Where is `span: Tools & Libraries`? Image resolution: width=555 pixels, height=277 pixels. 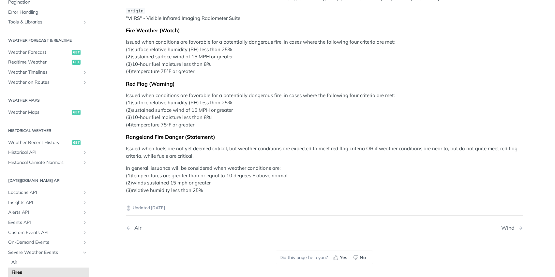 span: Tools & Libraries is located at coordinates (44, 22).